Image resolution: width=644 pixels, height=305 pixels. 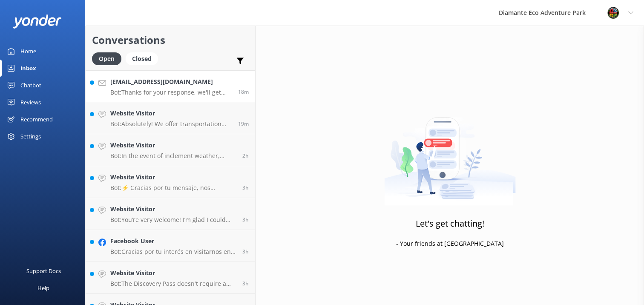 What do you see at coordinates (28, 51) in the screenshot?
I see `div: Home` at bounding box center [28, 51].